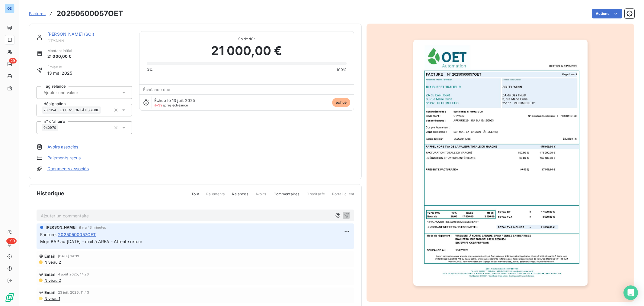 This screenshot has height=306, width=644. Describe the element at coordinates (159, 105) in the screenshot. I see `span: J+39` at that location.